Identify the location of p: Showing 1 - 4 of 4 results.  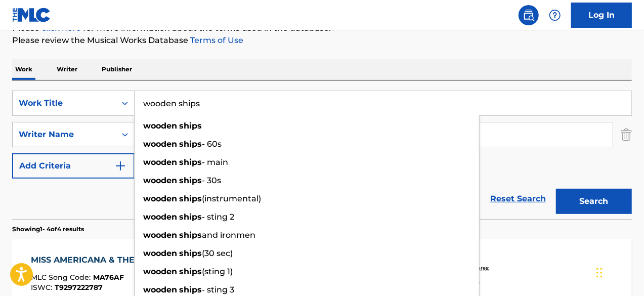
(48, 230).